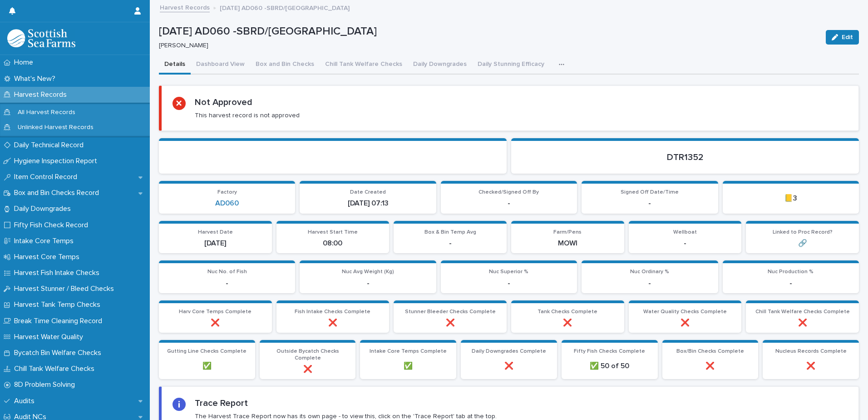 The height and width of the screenshot is (420, 868). What do you see at coordinates (710, 352) in the screenshot?
I see `span: Box/Bin Checks Complete` at bounding box center [710, 352].